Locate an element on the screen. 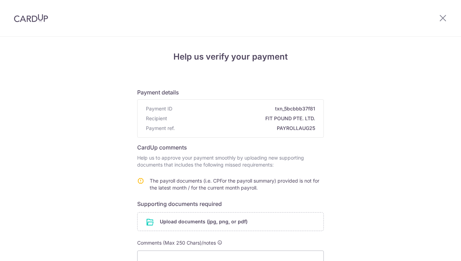 This screenshot has width=461, height=261. h4: Help us verify your payment is located at coordinates (230, 57).